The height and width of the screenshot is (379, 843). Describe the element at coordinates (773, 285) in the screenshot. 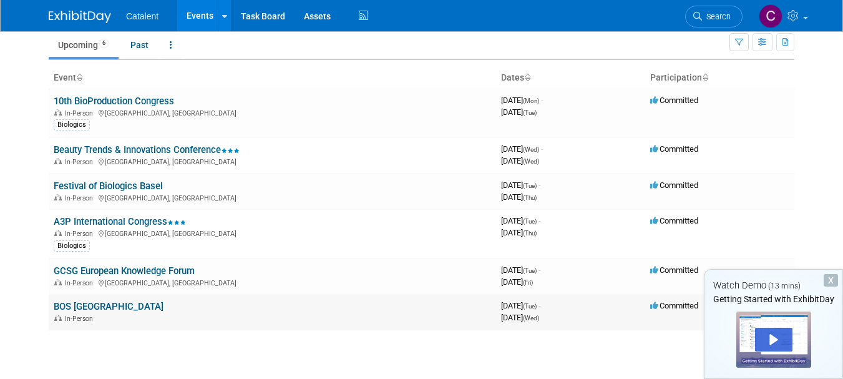

I see `div: Watch Demo` at that location.